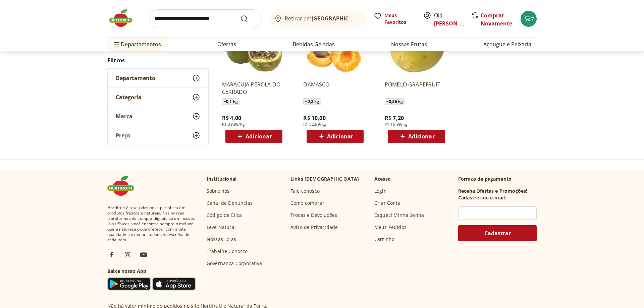 This screenshot has width=644, height=308. I want to click on a: Aviso de Privacidade, so click(314, 227).